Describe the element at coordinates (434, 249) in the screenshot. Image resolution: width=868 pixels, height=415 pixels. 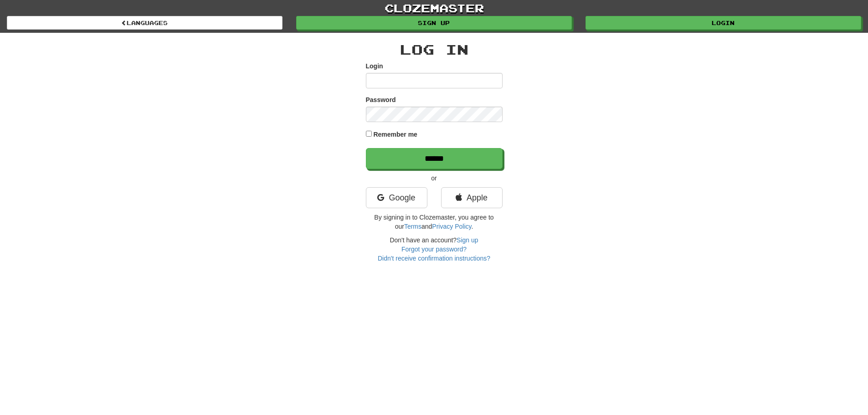
I see `a: Forgot your password?` at that location.